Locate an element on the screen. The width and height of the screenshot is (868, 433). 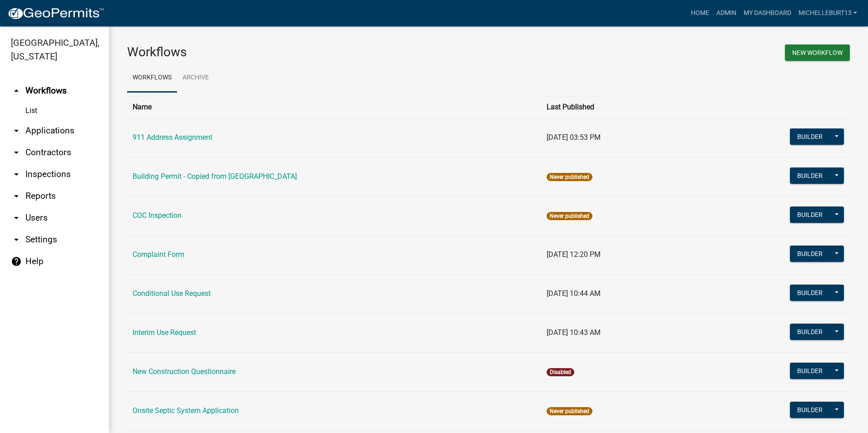
a: Onsite Septic System Application is located at coordinates (185, 410).